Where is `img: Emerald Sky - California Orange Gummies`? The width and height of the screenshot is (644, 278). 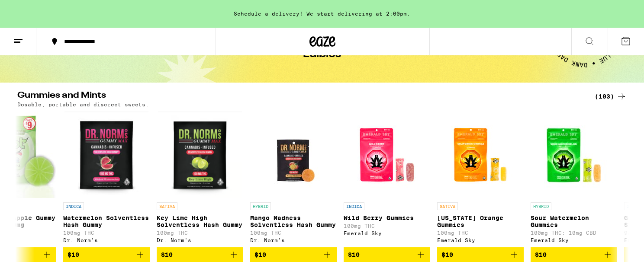 img: Emerald Sky - California Orange Gummies is located at coordinates (480, 155).